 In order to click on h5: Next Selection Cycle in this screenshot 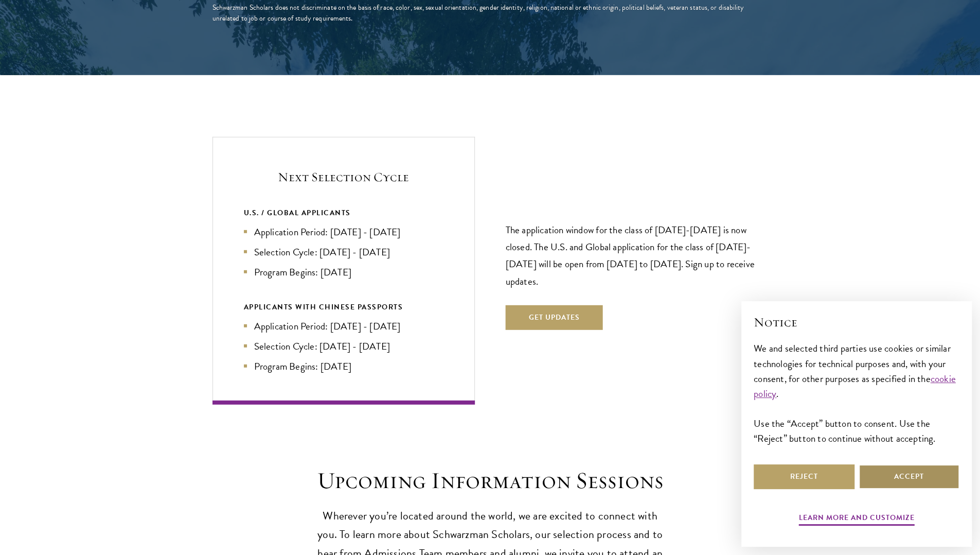, I will do `click(343, 177)`.